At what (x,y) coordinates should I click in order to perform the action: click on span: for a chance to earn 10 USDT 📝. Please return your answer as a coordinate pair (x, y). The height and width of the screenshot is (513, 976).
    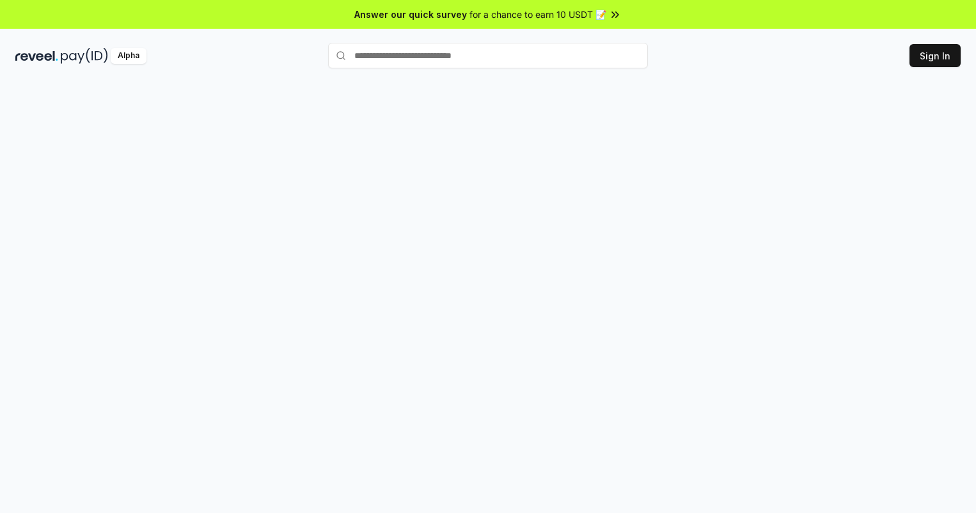
    Looking at the image, I should click on (538, 14).